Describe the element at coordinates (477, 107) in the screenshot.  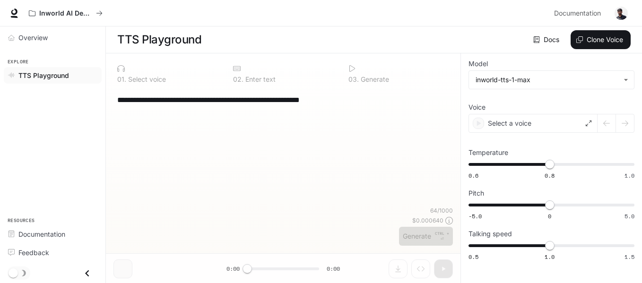
I see `p: Voice` at that location.